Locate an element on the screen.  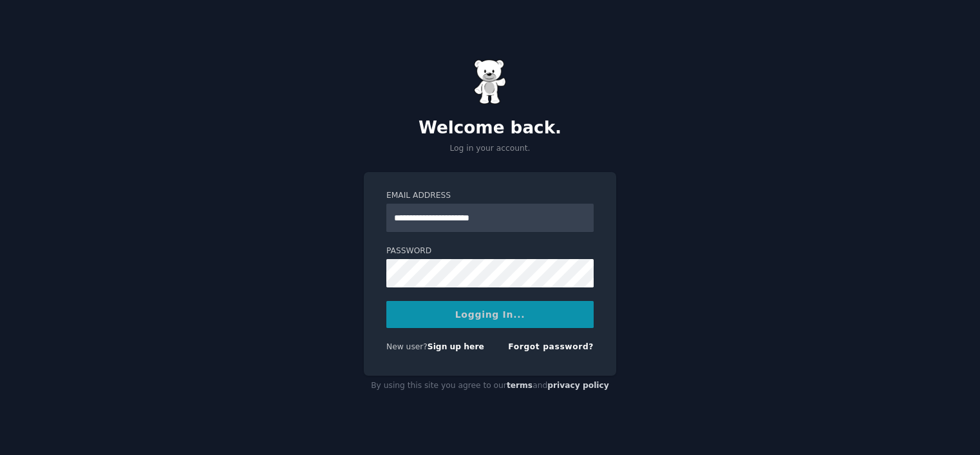
div: By using this site you agree to our and is located at coordinates (490, 386).